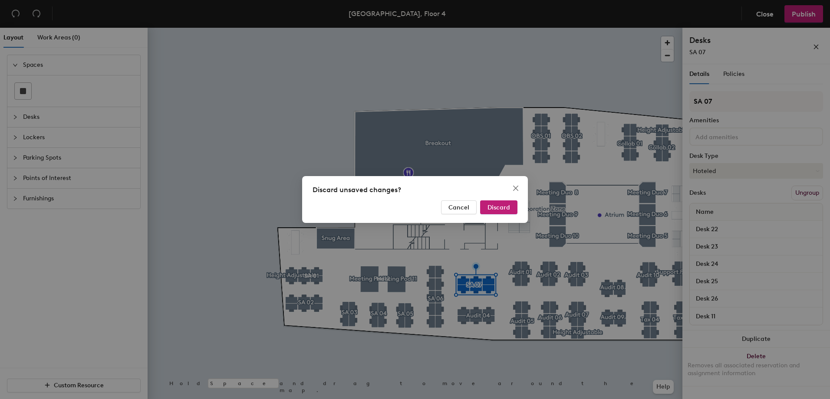 The width and height of the screenshot is (830, 399). What do you see at coordinates (516, 188) in the screenshot?
I see `span: close` at bounding box center [516, 188].